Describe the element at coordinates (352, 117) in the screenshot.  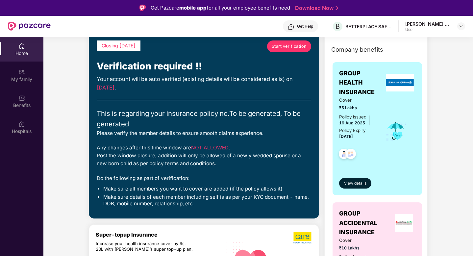
I see `div: Policy issued` at that location.